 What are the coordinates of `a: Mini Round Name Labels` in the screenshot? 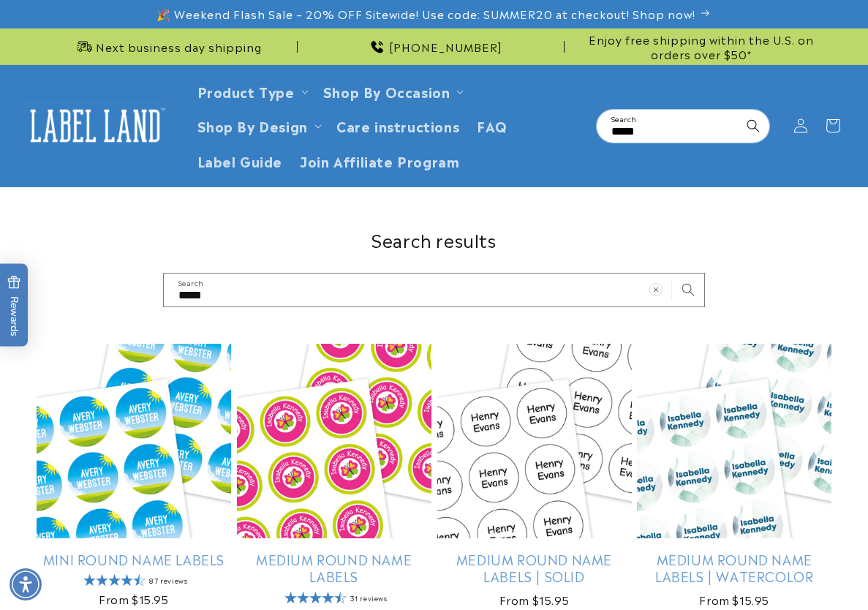 It's located at (134, 559).